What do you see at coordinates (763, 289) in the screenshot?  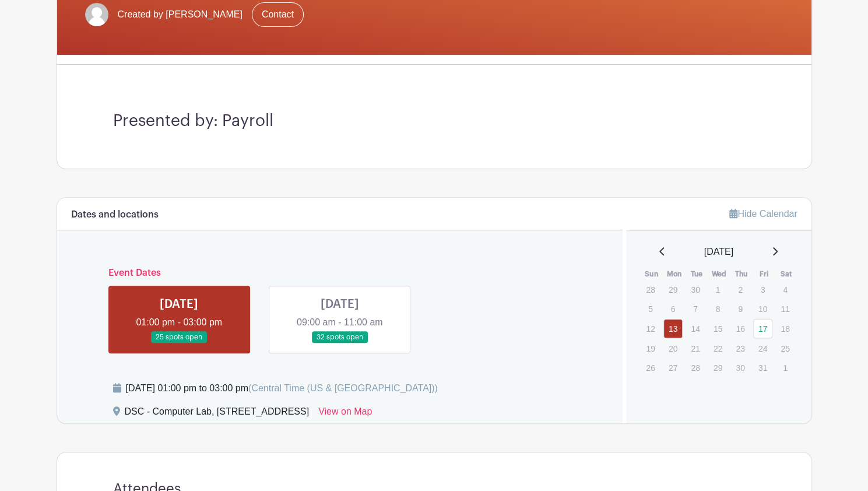 I see `p: 3` at bounding box center [763, 289].